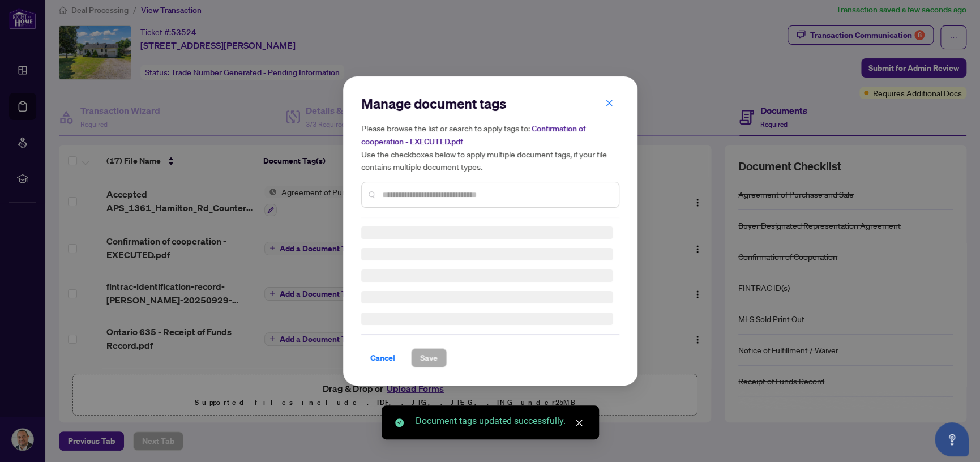  What do you see at coordinates (383, 358) in the screenshot?
I see `button: Cancel` at bounding box center [383, 358].